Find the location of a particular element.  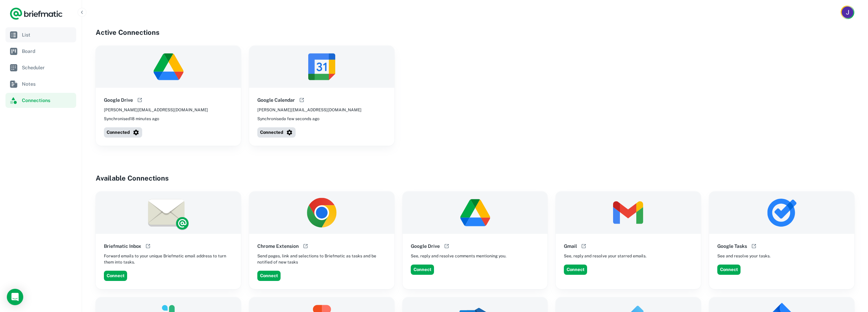

img: Jermaine Villa is located at coordinates (848, 12).